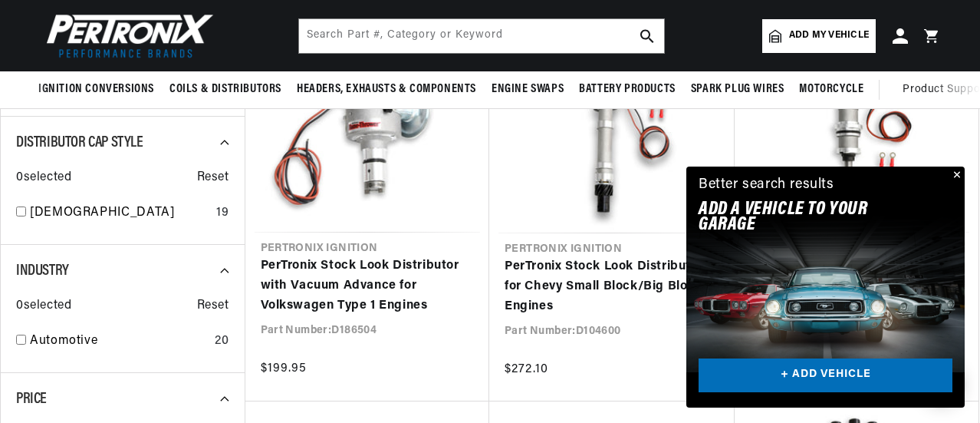 This screenshot has width=980, height=423. I want to click on span: Industry, so click(42, 271).